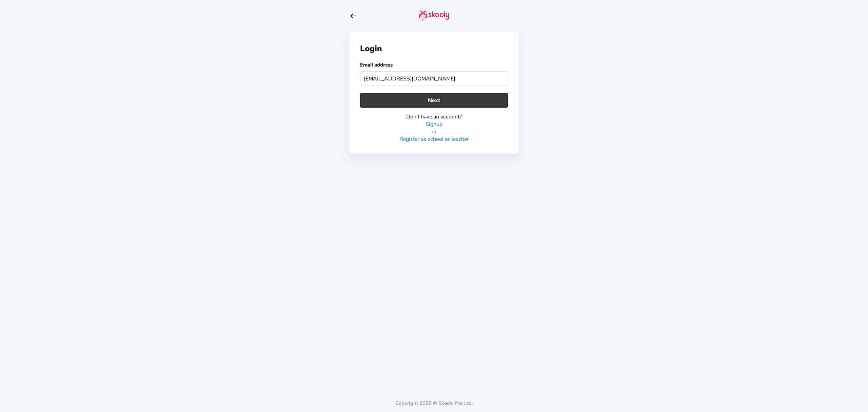 The height and width of the screenshot is (412, 868). I want to click on label: Email address, so click(377, 65).